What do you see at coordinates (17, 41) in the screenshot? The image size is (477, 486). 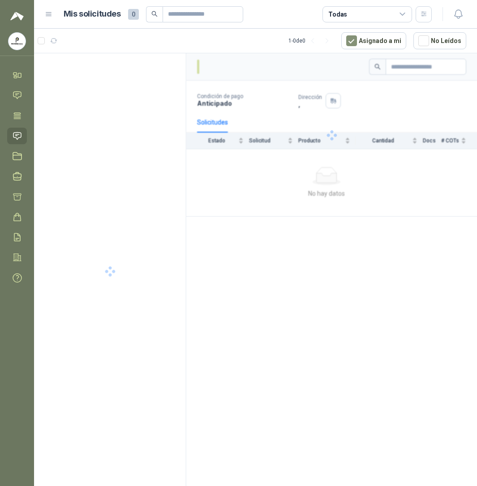 I see `img: Company Logo` at bounding box center [17, 41].